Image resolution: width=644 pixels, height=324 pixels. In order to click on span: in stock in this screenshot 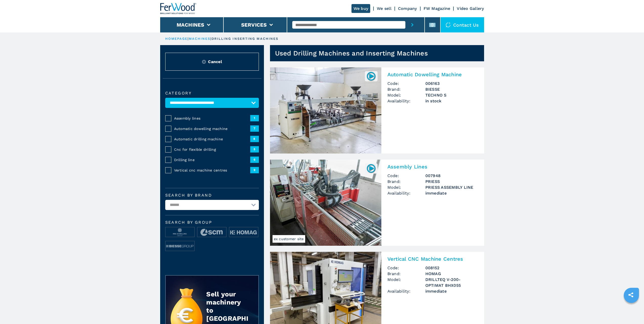, I will do `click(451, 101)`.